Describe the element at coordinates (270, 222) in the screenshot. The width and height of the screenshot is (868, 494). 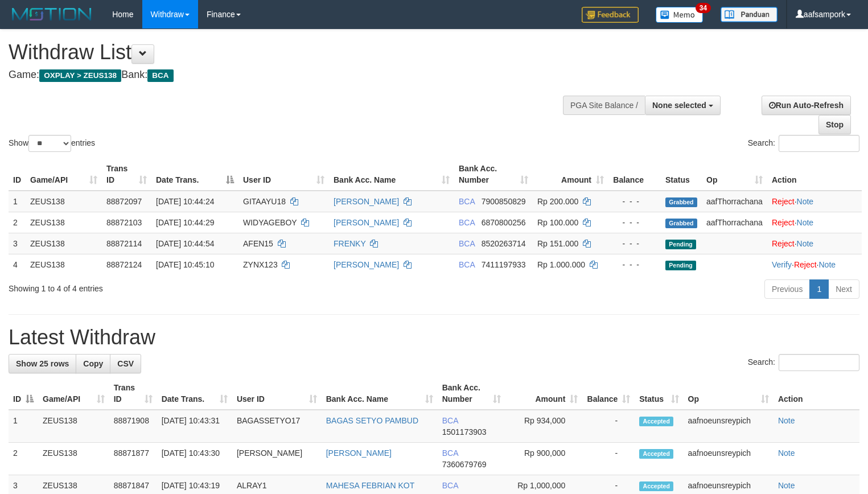
I see `span: WIDYAGEBOY` at that location.